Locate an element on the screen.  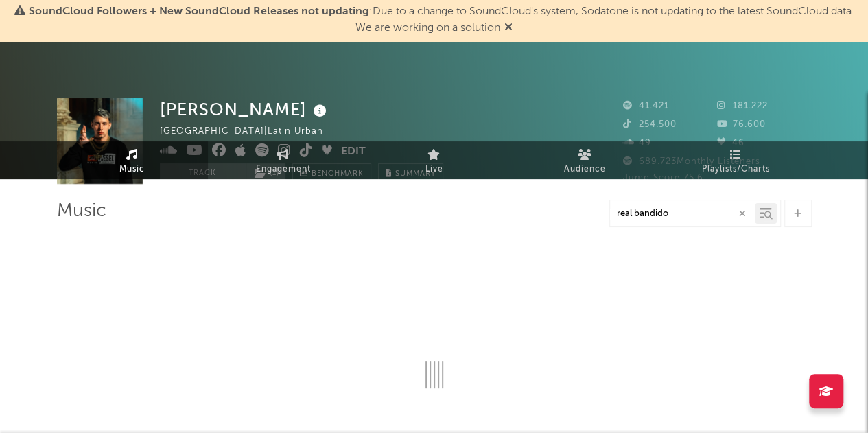
input: Search by song name or URL is located at coordinates (682, 214).